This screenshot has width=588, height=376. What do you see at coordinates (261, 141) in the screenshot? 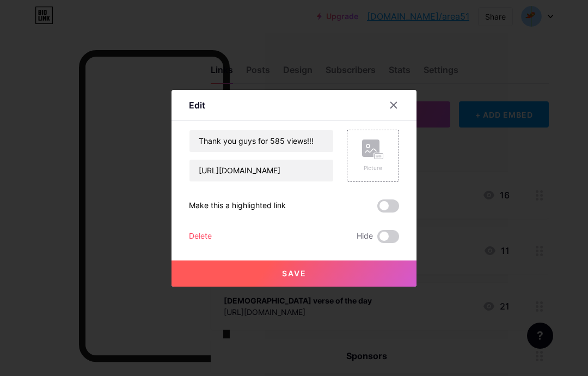
I see `input: Title` at bounding box center [261, 141].